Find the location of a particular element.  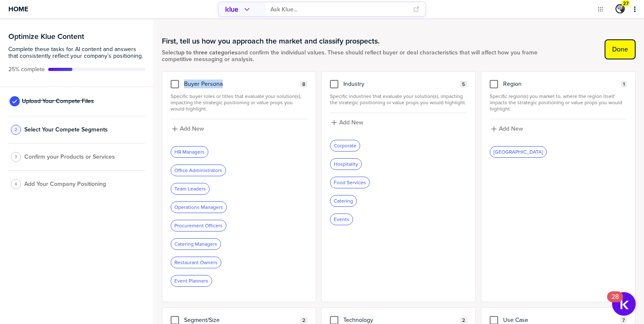

span: 27 is located at coordinates (625, 4).